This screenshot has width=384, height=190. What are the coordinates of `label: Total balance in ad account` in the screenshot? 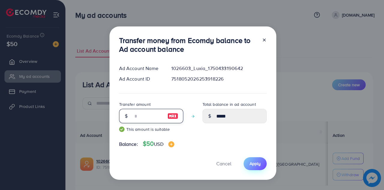 It's located at (229, 104).